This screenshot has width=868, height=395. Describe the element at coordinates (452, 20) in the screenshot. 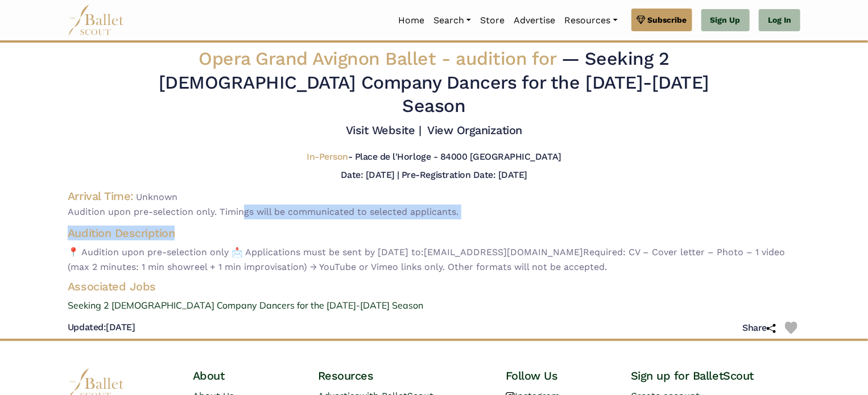

I see `a: Search` at that location.